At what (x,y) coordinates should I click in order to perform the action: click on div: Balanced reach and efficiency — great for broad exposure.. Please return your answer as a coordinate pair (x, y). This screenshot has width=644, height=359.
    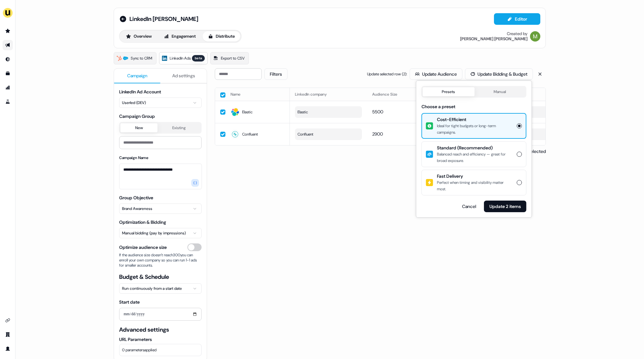
    Looking at the image, I should click on (475, 157).